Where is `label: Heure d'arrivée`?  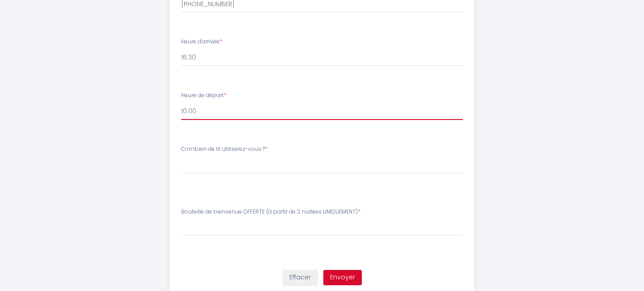 label: Heure d'arrivée is located at coordinates (202, 41).